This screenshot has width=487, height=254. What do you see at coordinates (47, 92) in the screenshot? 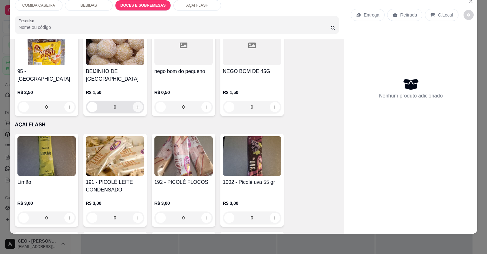
I see `p: R$ 2,50` at bounding box center [47, 92].